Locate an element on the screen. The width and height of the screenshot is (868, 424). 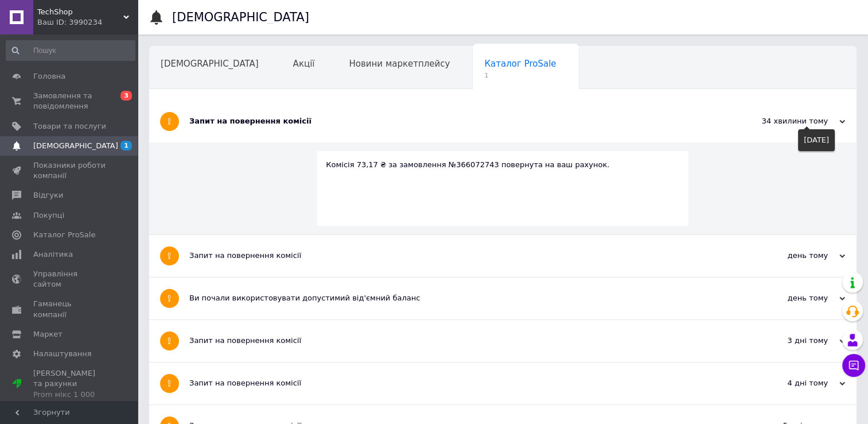
span: Акції is located at coordinates (304, 63).